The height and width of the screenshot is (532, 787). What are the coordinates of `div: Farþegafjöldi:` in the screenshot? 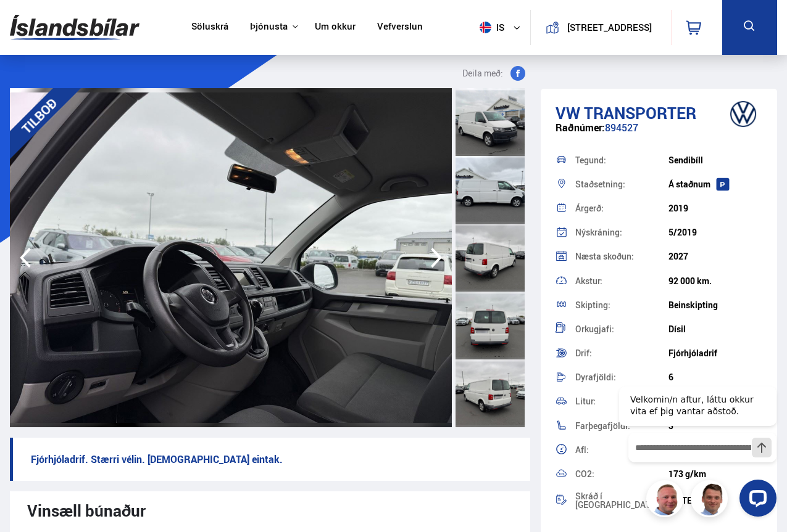 It's located at (622, 426).